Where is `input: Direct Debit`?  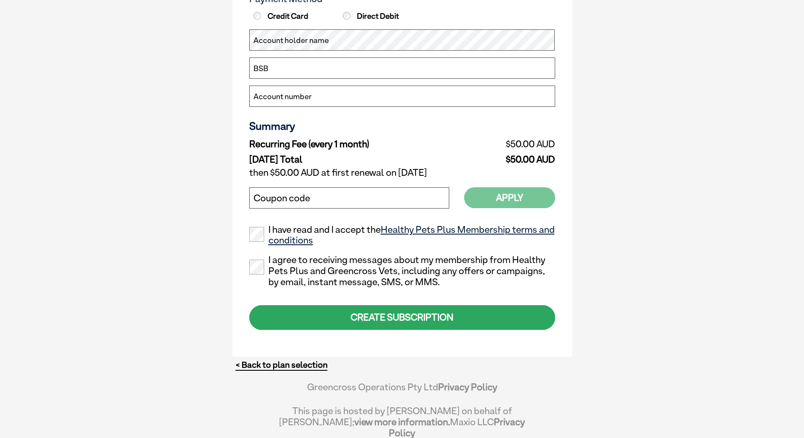
input: Direct Debit is located at coordinates (347, 16).